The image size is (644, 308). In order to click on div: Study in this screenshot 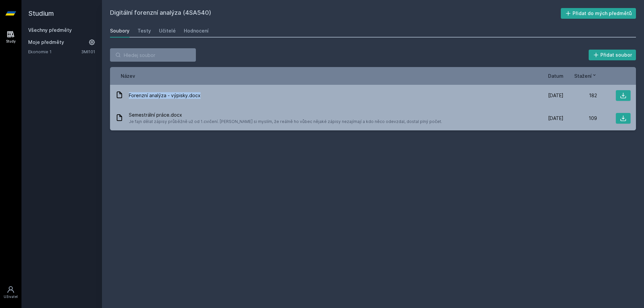, I will do `click(11, 41)`.